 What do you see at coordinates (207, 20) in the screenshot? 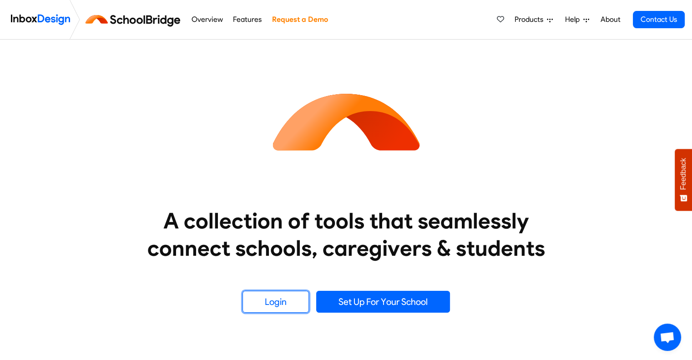
I see `a: Overview` at bounding box center [207, 20].